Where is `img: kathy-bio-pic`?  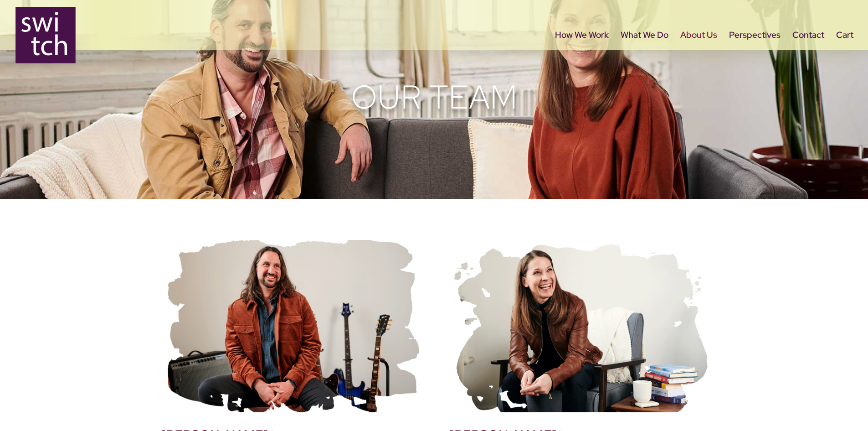
img: kathy-bio-pic is located at coordinates (578, 326).